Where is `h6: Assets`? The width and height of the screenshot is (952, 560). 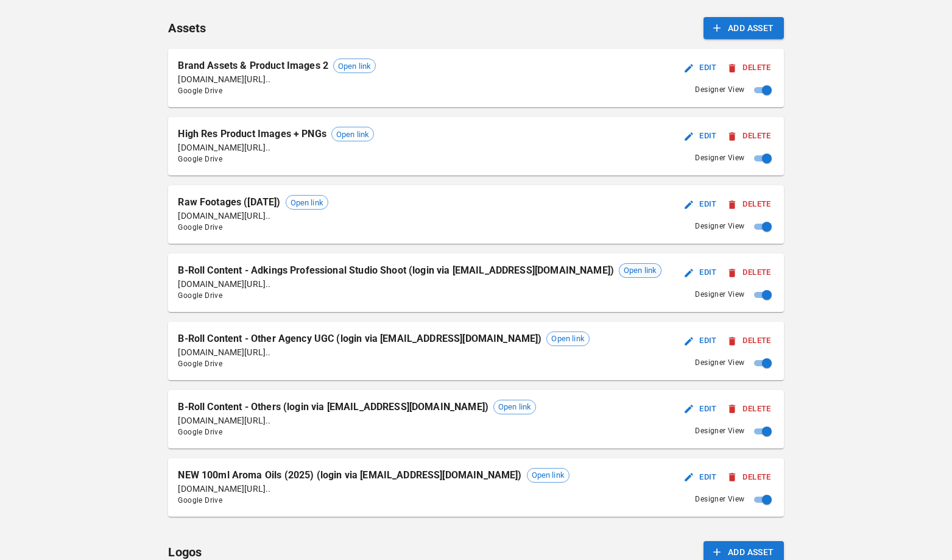
h6: Assets is located at coordinates (187, 28).